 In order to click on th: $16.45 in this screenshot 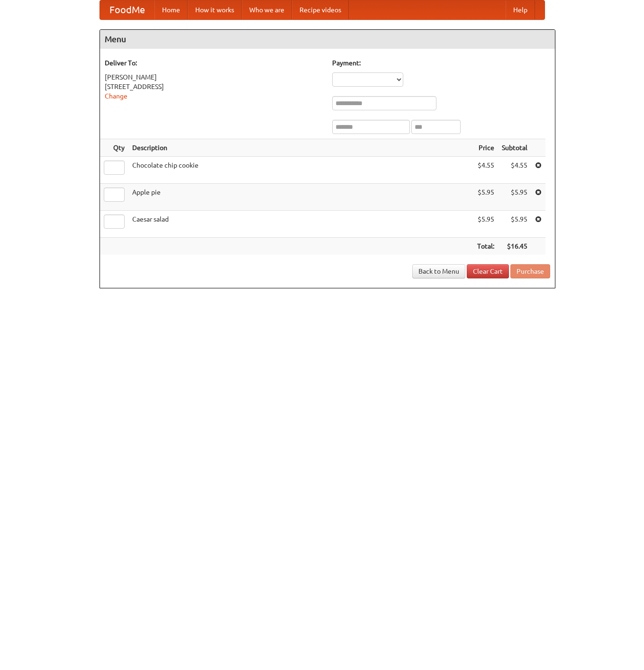, I will do `click(514, 246)`.